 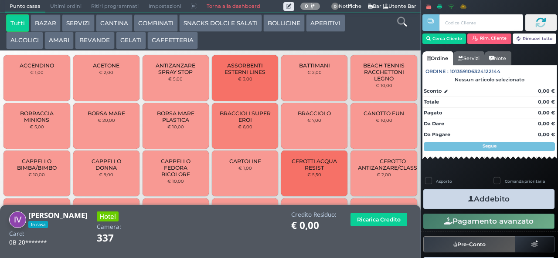 I want to click on small: € 9,00, so click(x=106, y=175).